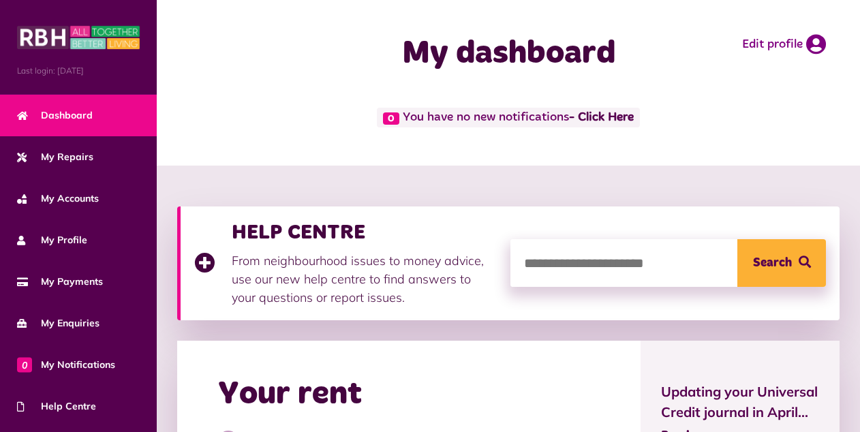  What do you see at coordinates (772, 263) in the screenshot?
I see `span: Search` at bounding box center [772, 263].